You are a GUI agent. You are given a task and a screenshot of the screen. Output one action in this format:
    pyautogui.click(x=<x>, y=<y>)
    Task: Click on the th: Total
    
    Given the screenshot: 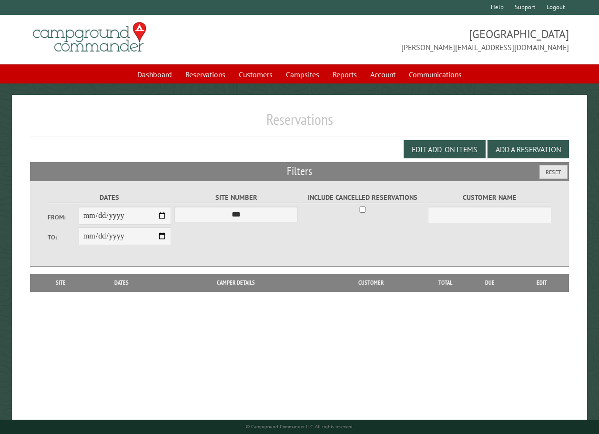 What is the action you would take?
    pyautogui.click(x=445, y=283)
    